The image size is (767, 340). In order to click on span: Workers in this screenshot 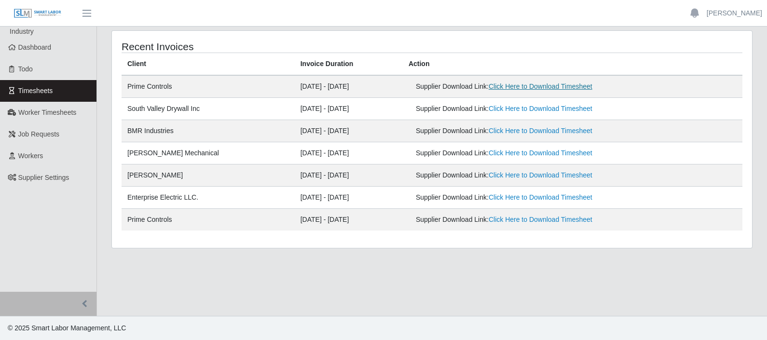, I will do `click(31, 156)`.